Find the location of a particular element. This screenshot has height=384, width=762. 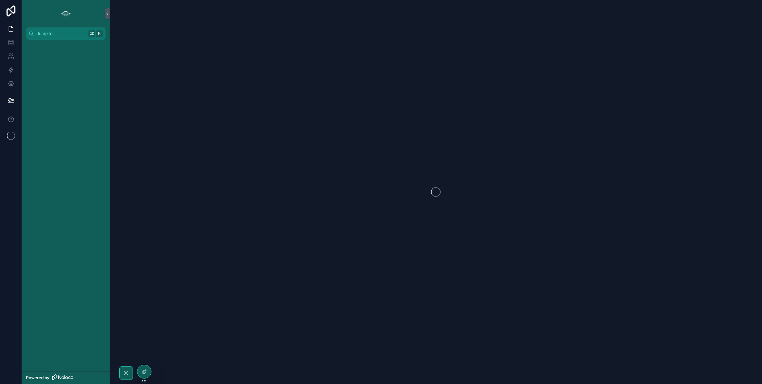

button: Jump to...K is located at coordinates (66, 34).